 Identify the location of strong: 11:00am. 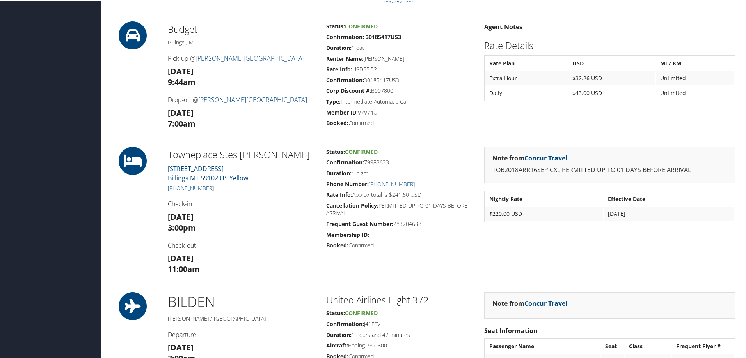
(184, 268).